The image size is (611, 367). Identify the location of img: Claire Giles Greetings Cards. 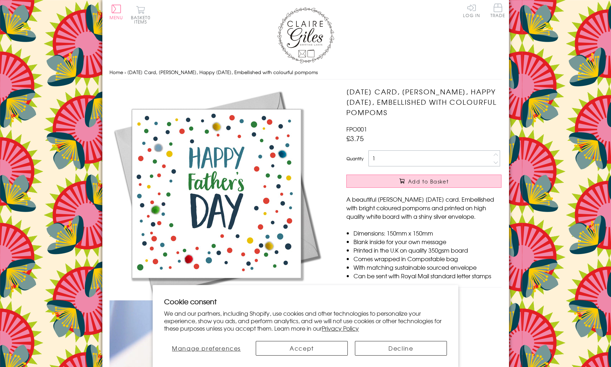
(306, 35).